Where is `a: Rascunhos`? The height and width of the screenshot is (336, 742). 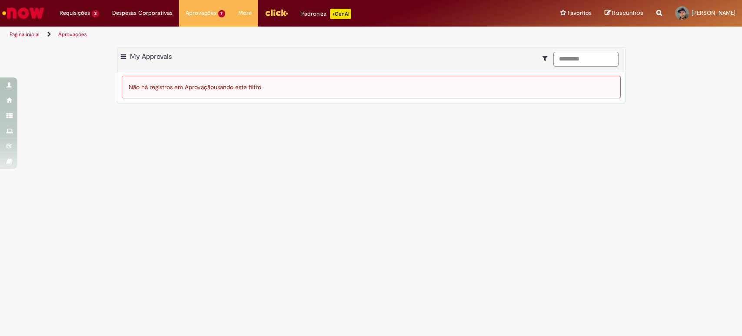
a: Rascunhos is located at coordinates (624, 13).